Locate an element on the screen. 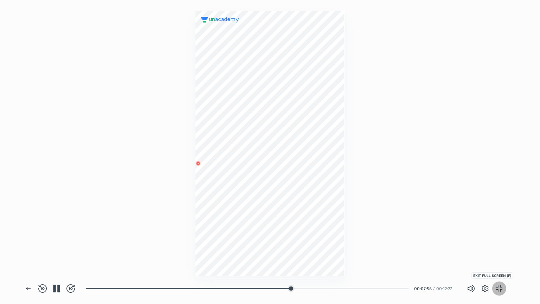 Image resolution: width=540 pixels, height=304 pixels. div: 00:12:27 is located at coordinates (446, 288).